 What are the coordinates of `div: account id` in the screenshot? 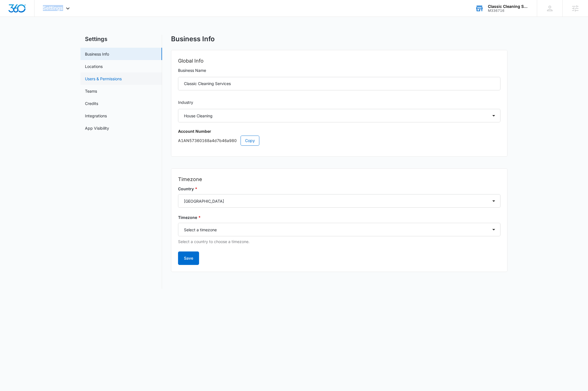 It's located at (508, 10).